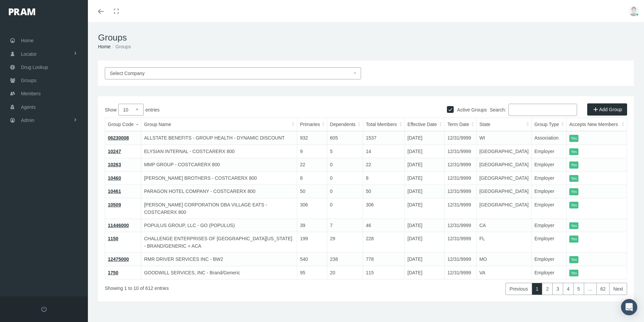  Describe the element at coordinates (31, 94) in the screenshot. I see `span: Members` at that location.